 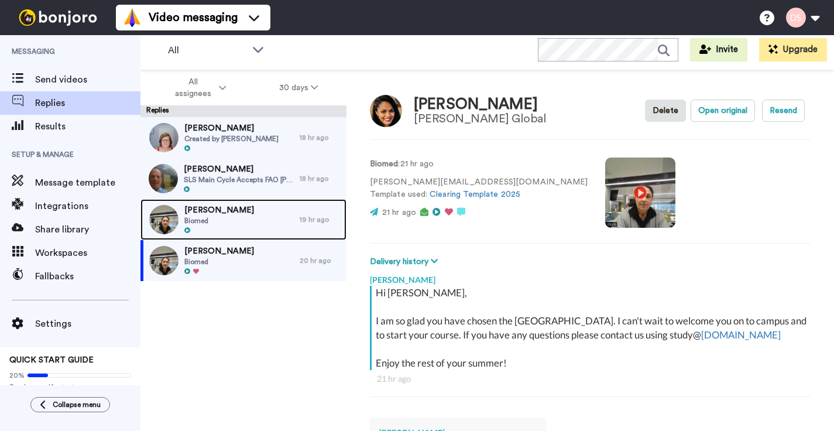 What do you see at coordinates (88, 206) in the screenshot?
I see `span: Integrations` at bounding box center [88, 206].